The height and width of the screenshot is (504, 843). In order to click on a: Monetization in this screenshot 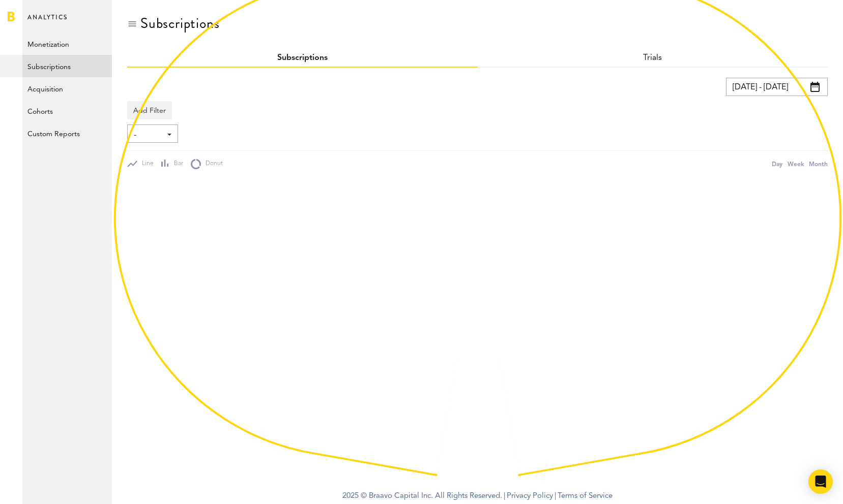, I will do `click(67, 44)`.